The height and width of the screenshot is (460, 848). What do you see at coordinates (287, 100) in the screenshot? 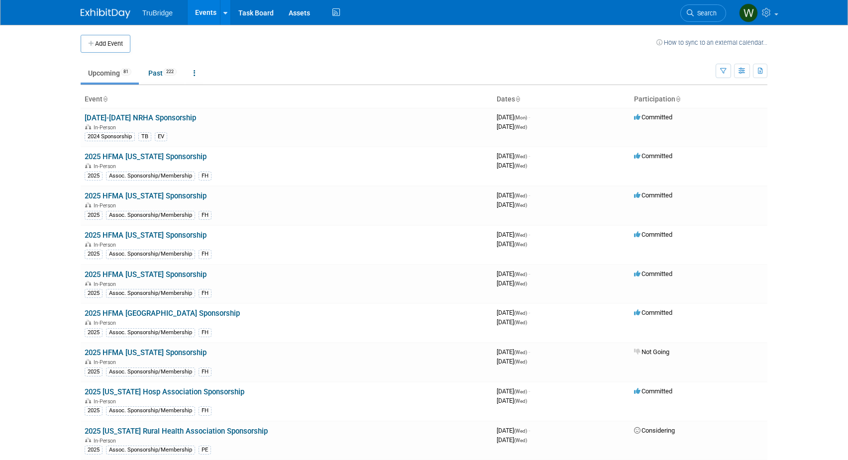
I see `th: Event` at bounding box center [287, 100].